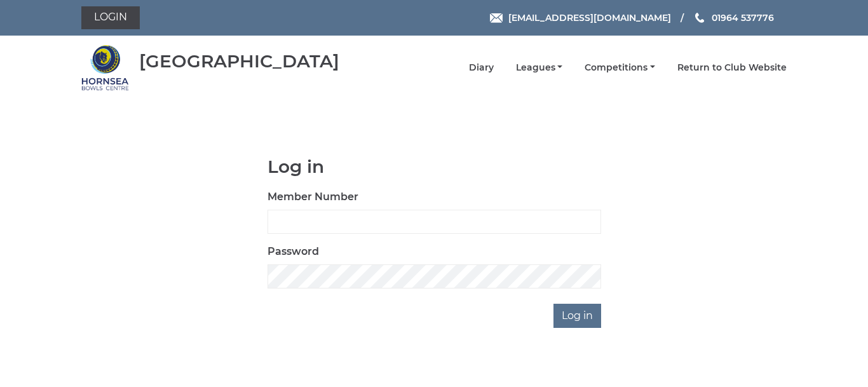 The image size is (868, 387). What do you see at coordinates (111, 18) in the screenshot?
I see `a: Login` at bounding box center [111, 18].